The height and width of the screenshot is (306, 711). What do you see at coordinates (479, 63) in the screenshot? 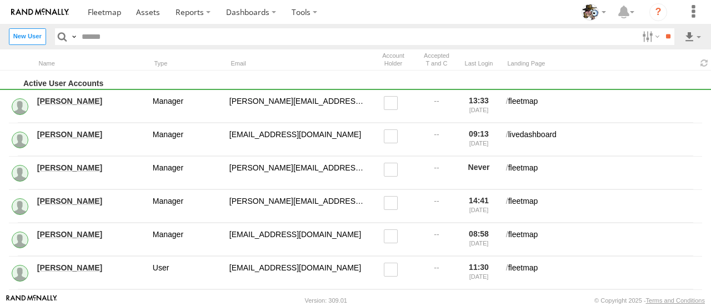
I see `div: Last Login` at bounding box center [479, 63].